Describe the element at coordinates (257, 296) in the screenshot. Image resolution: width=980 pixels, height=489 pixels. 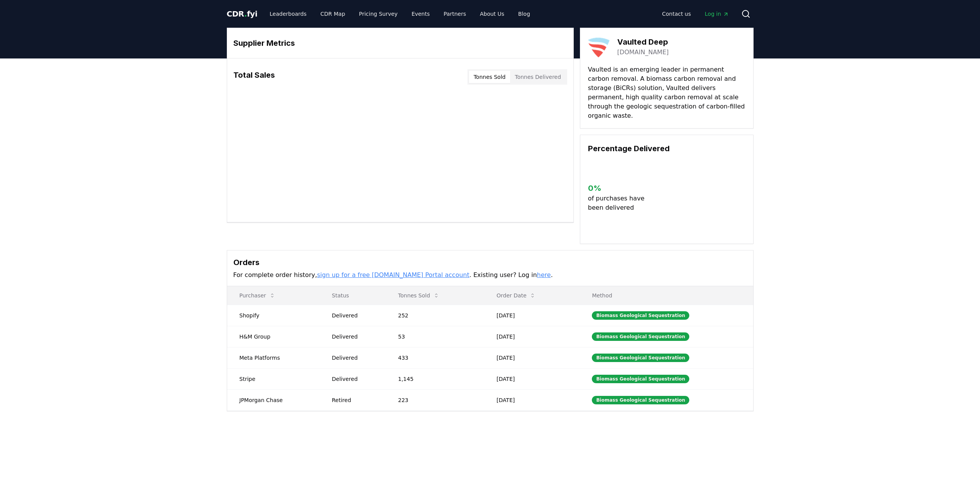
I see `button: Purchaser` at that location.